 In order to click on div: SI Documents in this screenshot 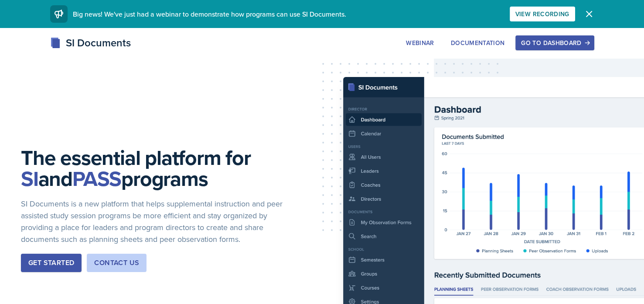, I will do `click(91, 43)`.